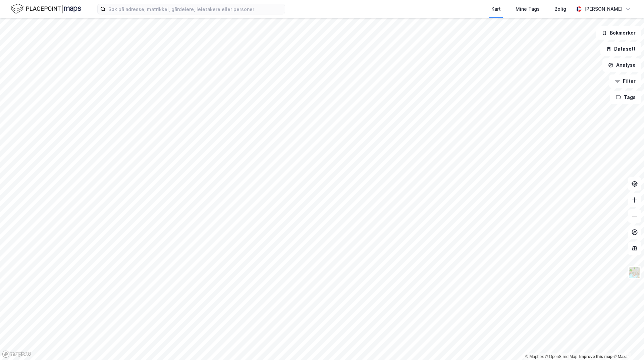  I want to click on button: Filter, so click(625, 81).